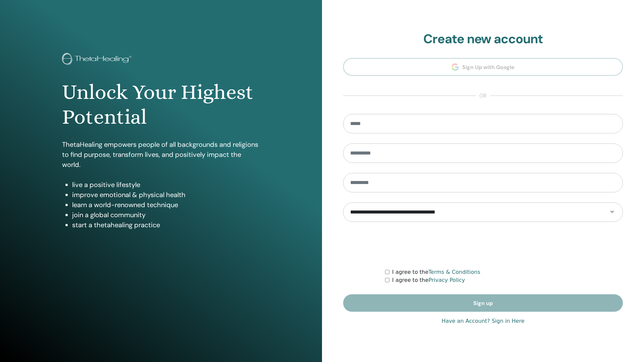 The width and height of the screenshot is (644, 362). Describe the element at coordinates (483, 39) in the screenshot. I see `h2: Create new account` at that location.